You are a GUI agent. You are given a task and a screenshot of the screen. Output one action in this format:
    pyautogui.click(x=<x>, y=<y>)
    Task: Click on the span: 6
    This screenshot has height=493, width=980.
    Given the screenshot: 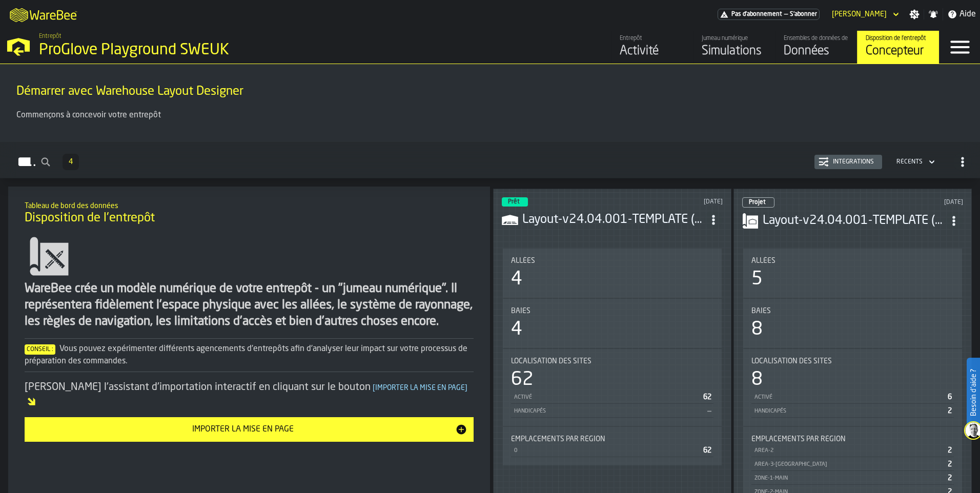 What is the action you would take?
    pyautogui.click(x=949, y=397)
    